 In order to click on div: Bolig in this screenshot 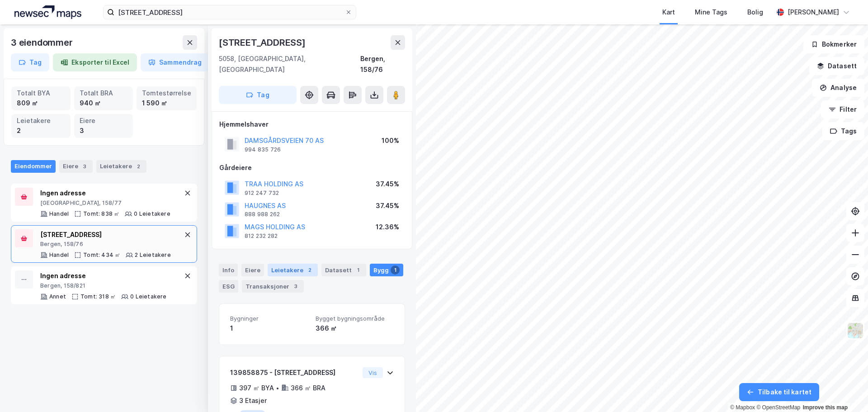, I will do `click(755, 13)`.